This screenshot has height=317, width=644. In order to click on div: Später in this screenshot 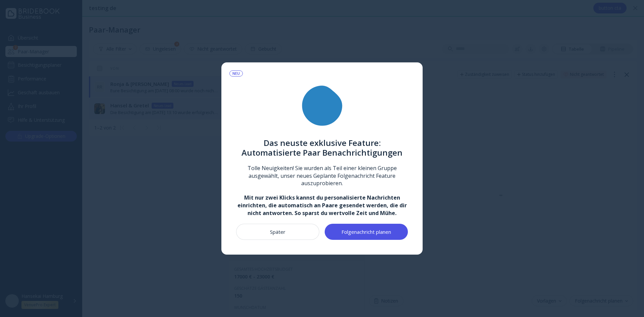, I will do `click(278, 232)`.